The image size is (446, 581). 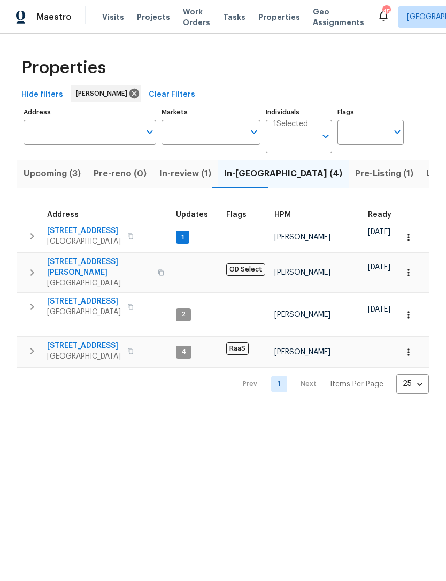 I want to click on label: Individuals, so click(x=299, y=112).